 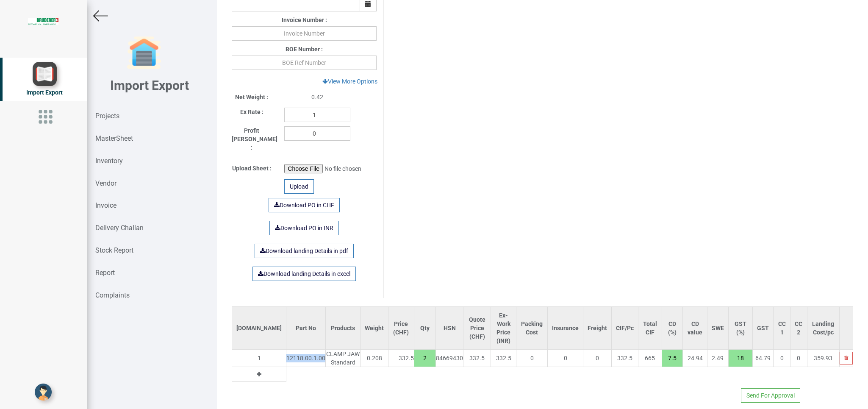 I want to click on th: CIF/Pc, so click(x=624, y=328).